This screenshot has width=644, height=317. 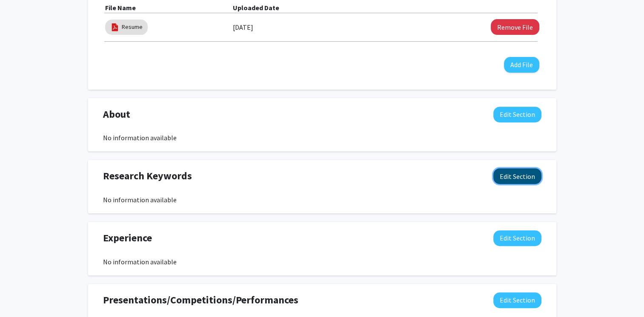 What do you see at coordinates (517, 115) in the screenshot?
I see `button: Edit About` at bounding box center [517, 115].